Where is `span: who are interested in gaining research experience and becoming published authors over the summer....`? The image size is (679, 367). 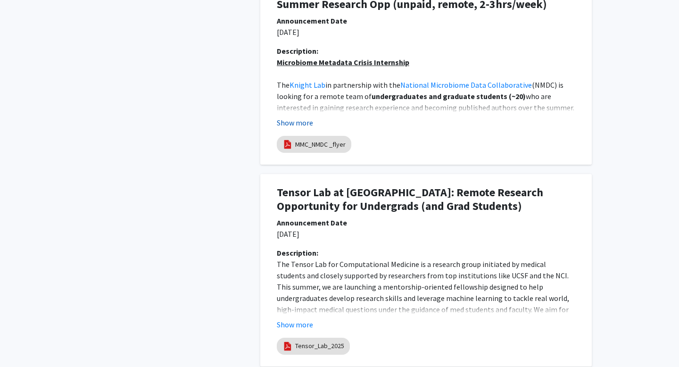 span: who are interested in gaining research experience and becoming published authors over the summer.... is located at coordinates (426, 108).